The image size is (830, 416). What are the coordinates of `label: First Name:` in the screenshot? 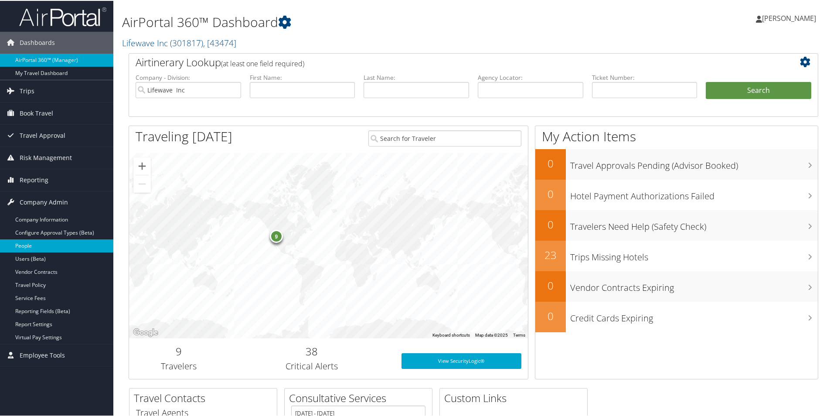 It's located at (303, 77).